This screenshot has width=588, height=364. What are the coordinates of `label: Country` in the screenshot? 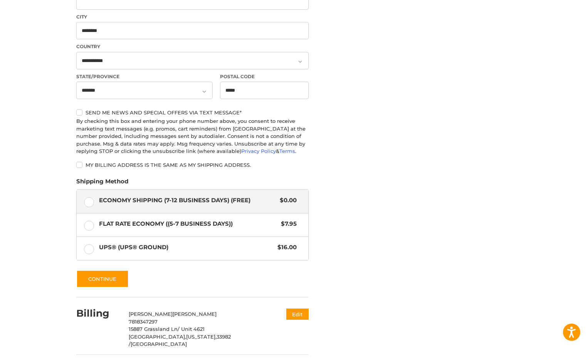 It's located at (192, 47).